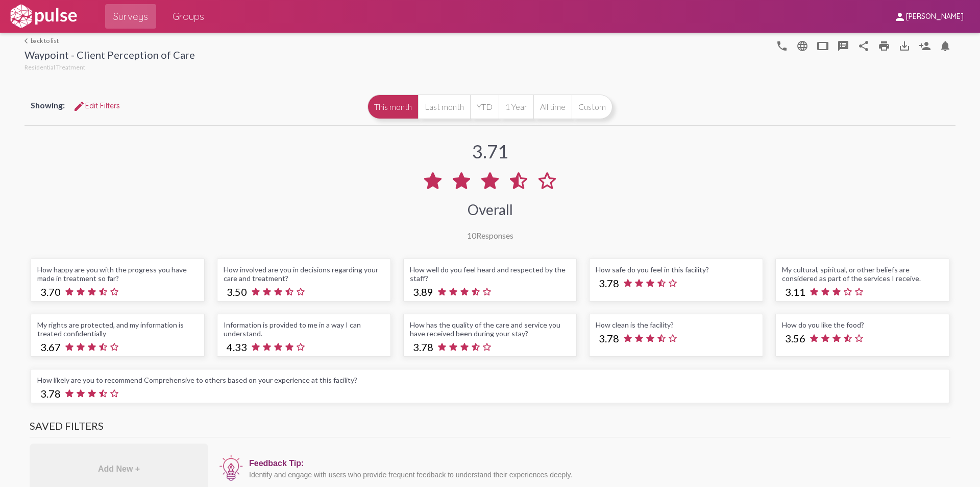  Describe the element at coordinates (444, 107) in the screenshot. I see `button: Last month` at that location.